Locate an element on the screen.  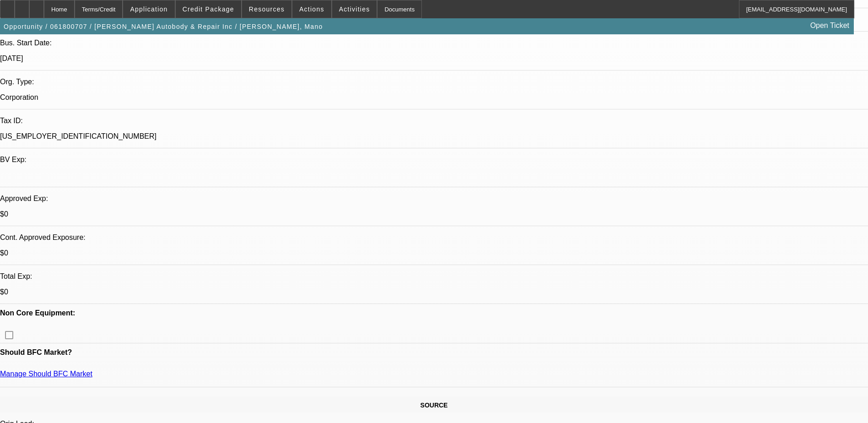
span: Actions is located at coordinates (312, 9).